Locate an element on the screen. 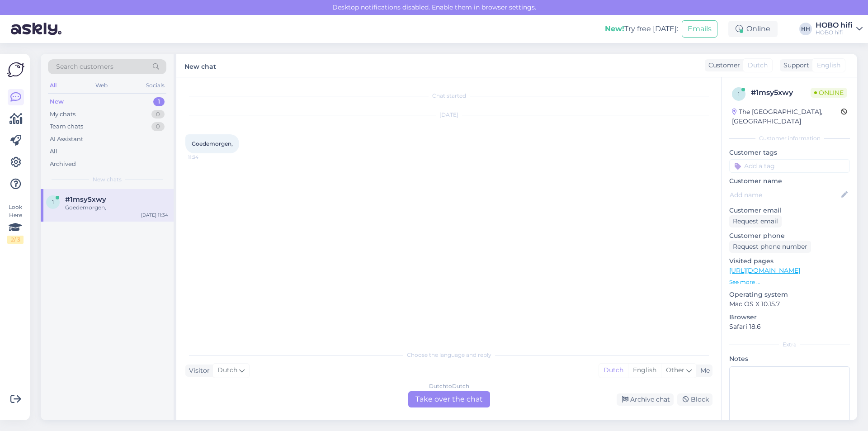 The width and height of the screenshot is (868, 431). p: Customer tags is located at coordinates (790, 153).